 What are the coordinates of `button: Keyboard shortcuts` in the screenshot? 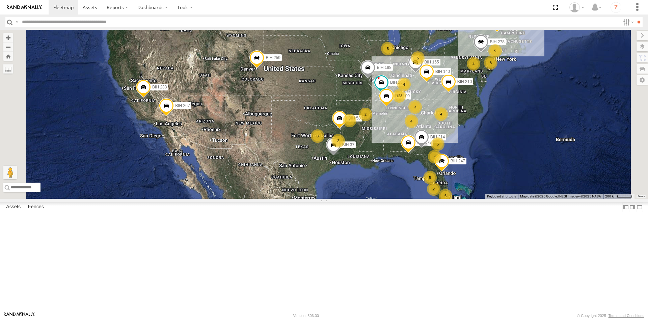 It's located at (502, 196).